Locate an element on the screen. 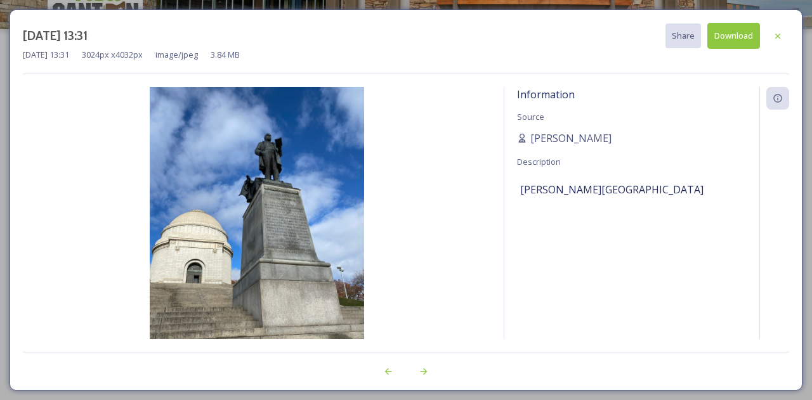 Image resolution: width=812 pixels, height=400 pixels. span: Information is located at coordinates (545, 95).